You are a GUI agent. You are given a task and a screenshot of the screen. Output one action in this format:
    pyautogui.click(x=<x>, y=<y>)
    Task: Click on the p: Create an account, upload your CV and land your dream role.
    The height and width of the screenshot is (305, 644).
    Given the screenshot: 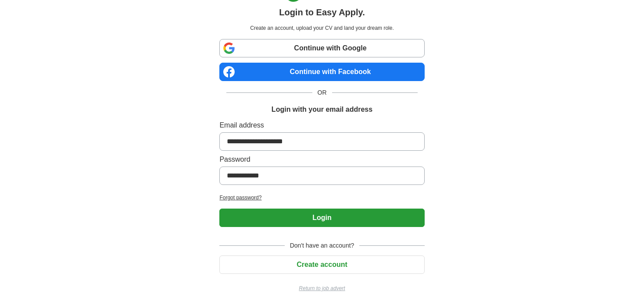 What is the action you would take?
    pyautogui.click(x=322, y=28)
    